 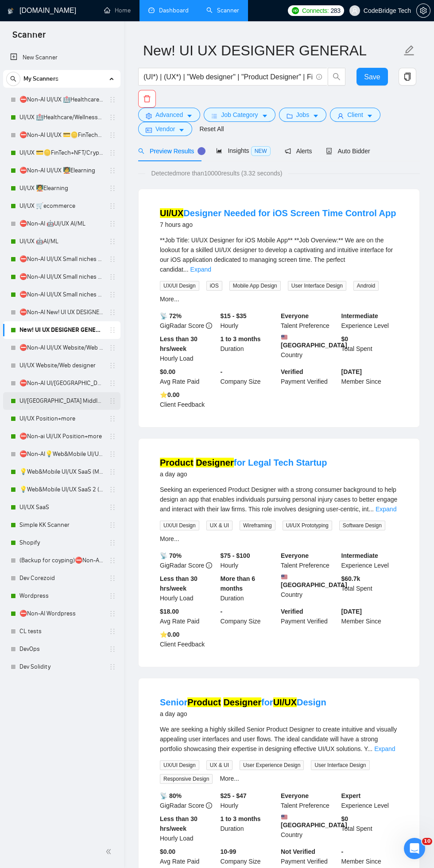 What do you see at coordinates (169, 634) in the screenshot?
I see `b: ⭐️ 0.00` at bounding box center [169, 634].